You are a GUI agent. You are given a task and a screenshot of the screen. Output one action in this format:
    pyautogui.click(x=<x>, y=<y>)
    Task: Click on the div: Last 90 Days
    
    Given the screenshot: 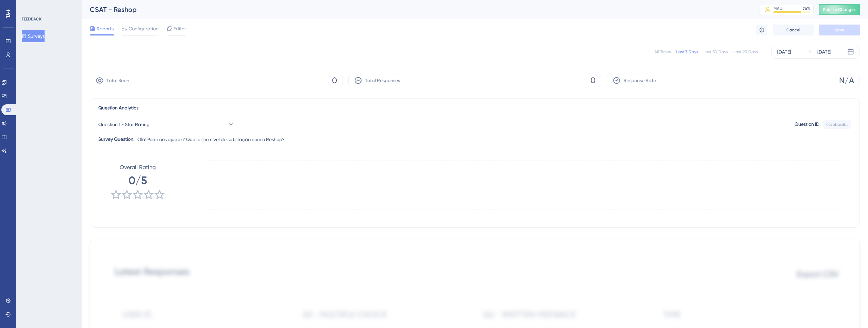 What is the action you would take?
    pyautogui.click(x=745, y=52)
    